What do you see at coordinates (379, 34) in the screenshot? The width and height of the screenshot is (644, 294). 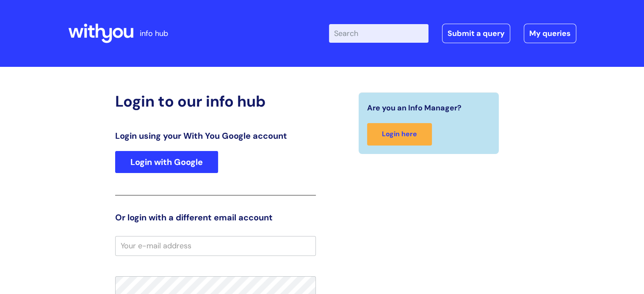 I see `input: Search` at bounding box center [379, 34].